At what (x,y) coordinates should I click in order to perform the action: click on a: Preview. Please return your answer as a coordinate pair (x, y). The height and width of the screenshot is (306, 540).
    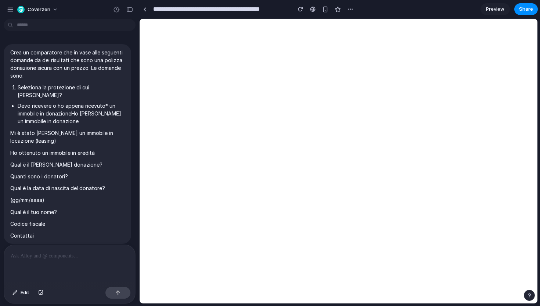
    Looking at the image, I should click on (495, 9).